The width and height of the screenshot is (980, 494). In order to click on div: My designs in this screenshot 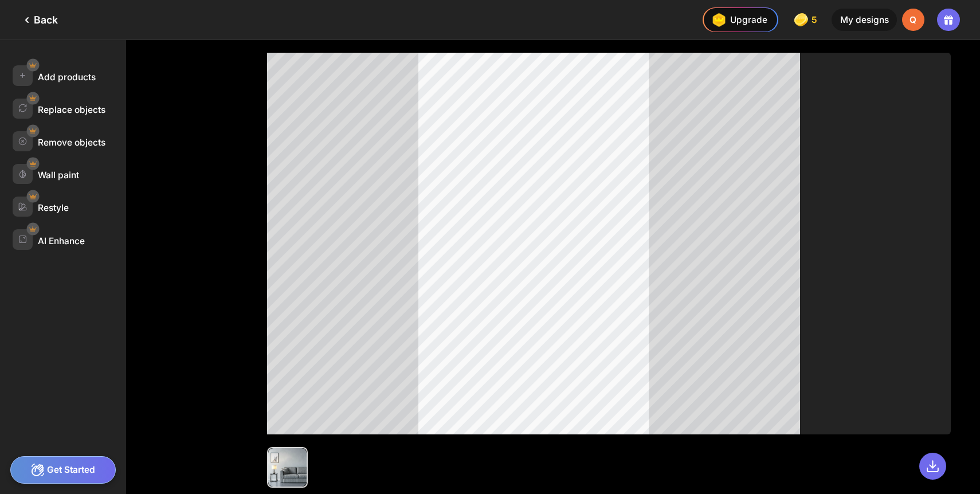, I will do `click(864, 20)`.